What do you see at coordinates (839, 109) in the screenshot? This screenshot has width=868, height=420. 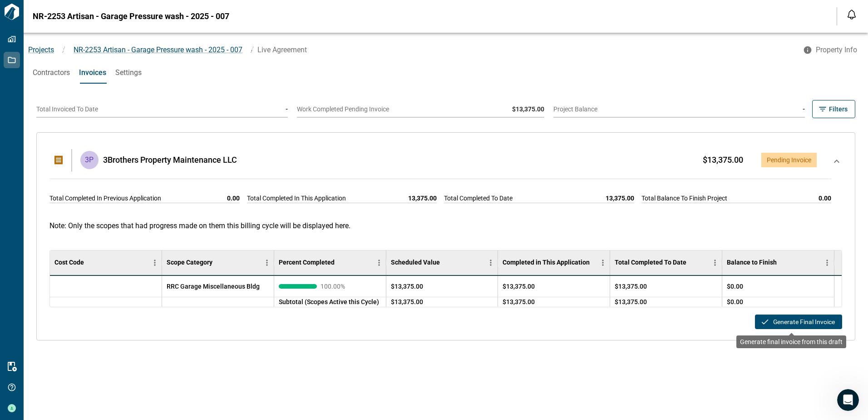 I see `span: Filters` at bounding box center [839, 109].